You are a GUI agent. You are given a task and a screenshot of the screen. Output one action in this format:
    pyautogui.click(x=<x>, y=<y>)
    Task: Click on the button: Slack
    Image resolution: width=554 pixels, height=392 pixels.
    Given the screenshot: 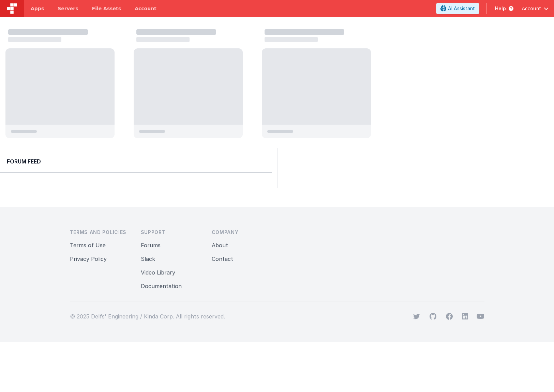 What is the action you would take?
    pyautogui.click(x=148, y=259)
    